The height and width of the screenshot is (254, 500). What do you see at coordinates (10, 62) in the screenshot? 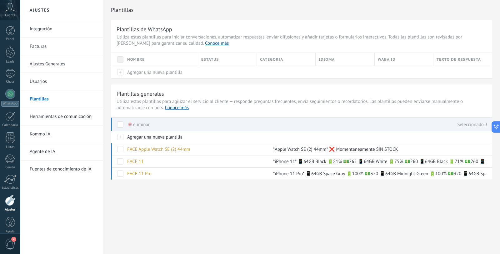
I see `div: Leads` at bounding box center [10, 62].